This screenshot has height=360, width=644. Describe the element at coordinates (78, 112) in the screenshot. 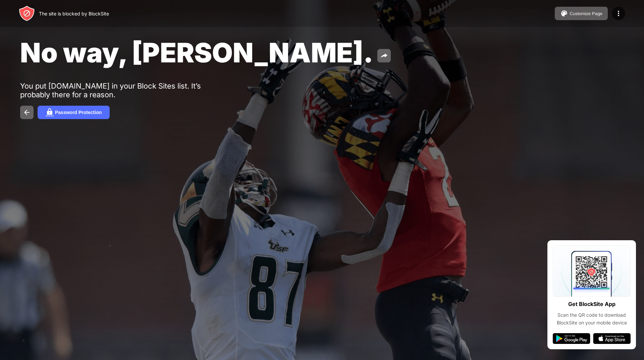

I see `div: Password Protection` at that location.